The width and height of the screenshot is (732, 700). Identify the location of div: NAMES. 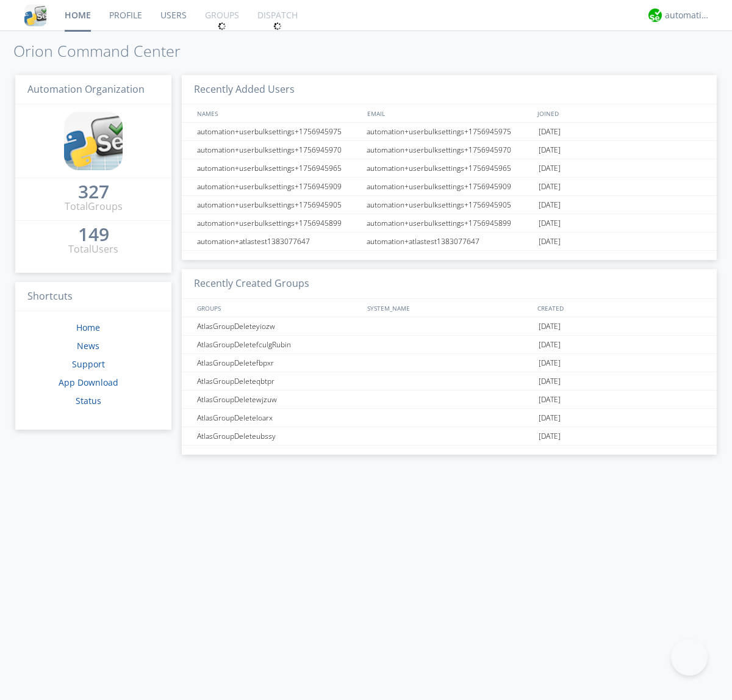
(278, 113).